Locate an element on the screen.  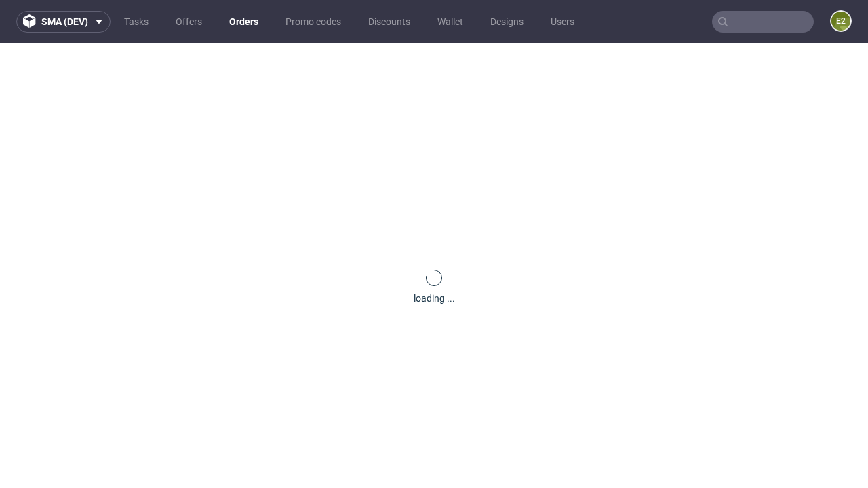
a: Promo codes is located at coordinates (314, 22).